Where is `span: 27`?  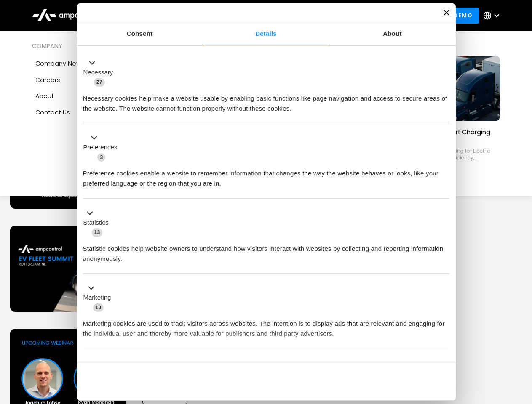
span: 27 is located at coordinates (99, 82).